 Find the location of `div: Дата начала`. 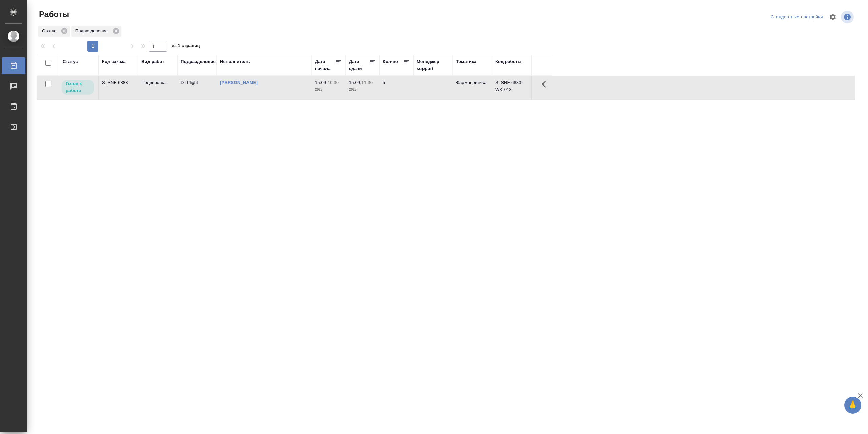

div: Дата начала is located at coordinates (325, 65).